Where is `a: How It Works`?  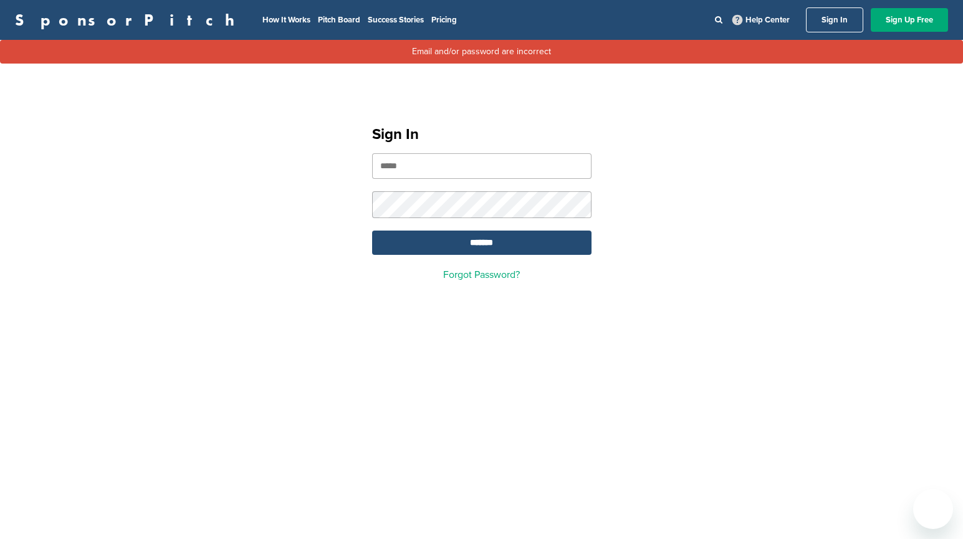 a: How It Works is located at coordinates (286, 20).